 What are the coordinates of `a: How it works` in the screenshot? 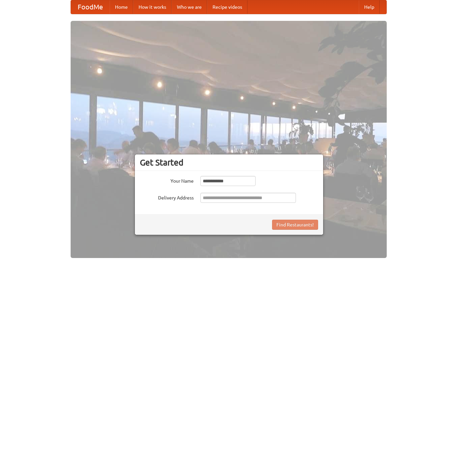 It's located at (152, 7).